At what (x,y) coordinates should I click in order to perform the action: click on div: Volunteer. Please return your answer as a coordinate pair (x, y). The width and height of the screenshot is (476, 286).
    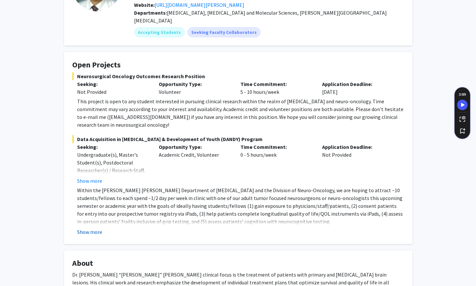
    Looking at the image, I should click on (195, 88).